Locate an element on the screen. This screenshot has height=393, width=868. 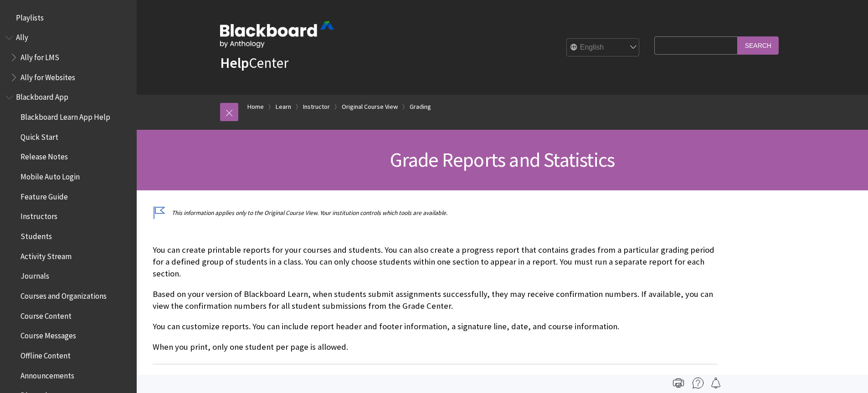
p: When you print, only one student per page is allowed. is located at coordinates (435, 347).